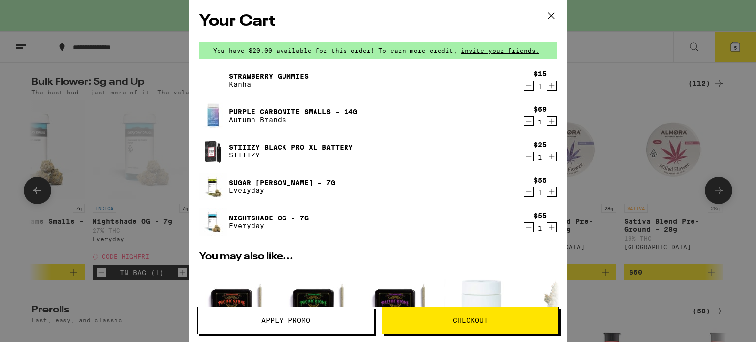 The width and height of the screenshot is (756, 342). What do you see at coordinates (400, 304) in the screenshot?
I see `img: Pacific Stone - PR OG 14-Pack - 7g` at bounding box center [400, 304].